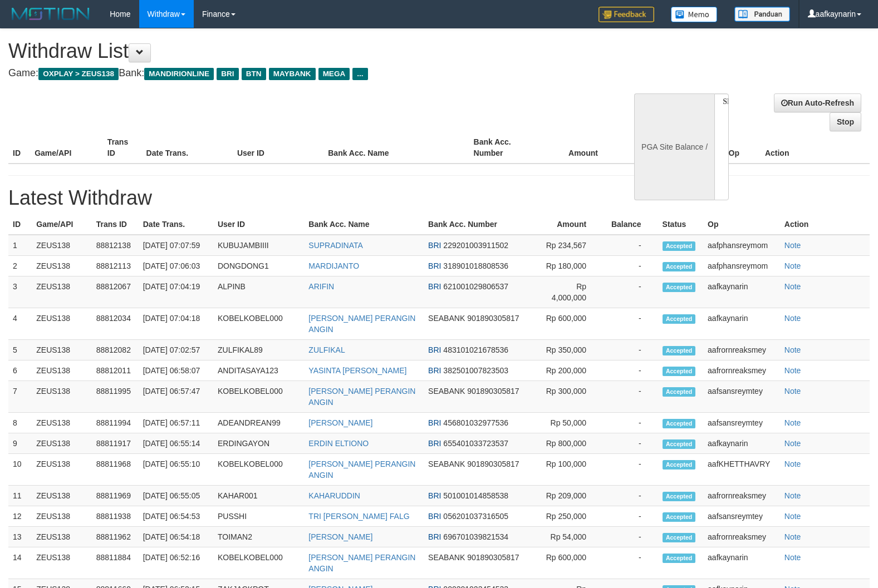 The image size is (878, 588). What do you see at coordinates (845, 121) in the screenshot?
I see `a: Stop` at bounding box center [845, 121].